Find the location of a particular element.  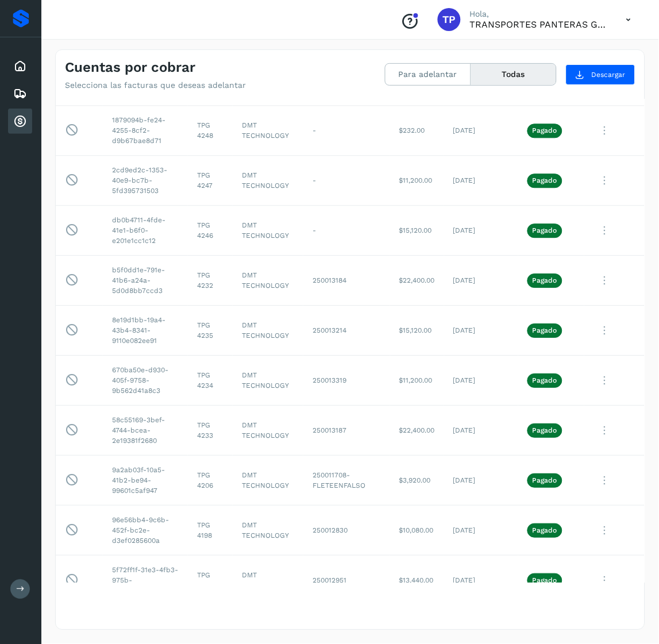

button: Todas is located at coordinates (513, 74).